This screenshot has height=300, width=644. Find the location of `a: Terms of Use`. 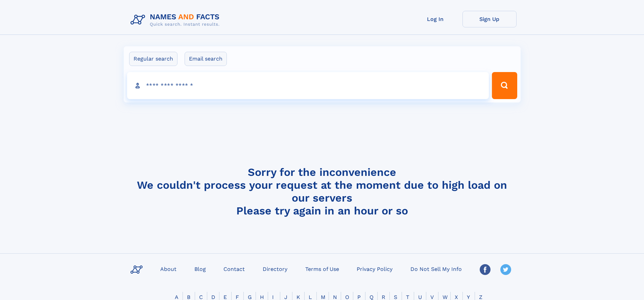

a: Terms of Use is located at coordinates (322, 268).